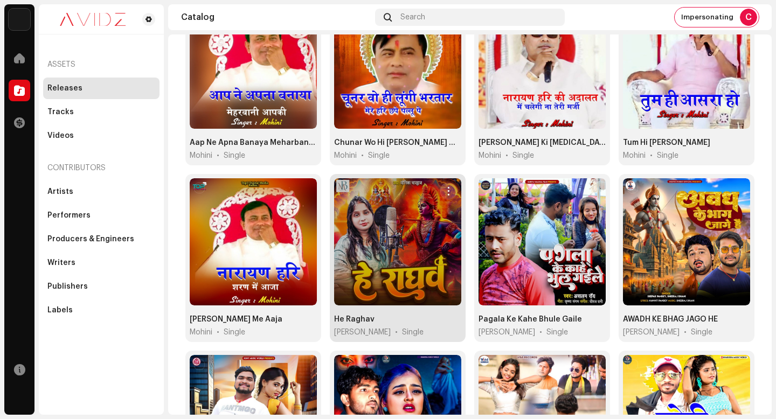  What do you see at coordinates (101, 136) in the screenshot?
I see `re-m-nav-item: Videos` at bounding box center [101, 136].